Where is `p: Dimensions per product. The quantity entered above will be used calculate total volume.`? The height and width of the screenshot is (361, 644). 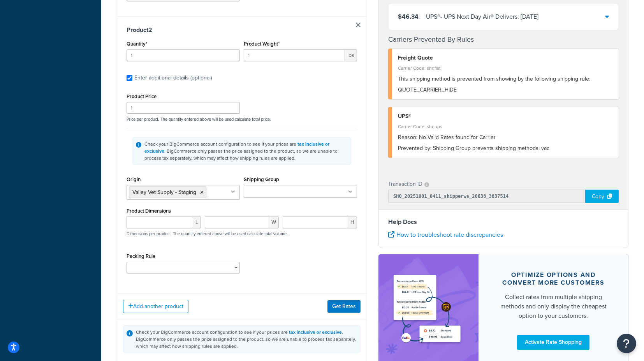 p: Dimensions per product. The quantity entered above will be used calculate total volume. is located at coordinates (206, 234).